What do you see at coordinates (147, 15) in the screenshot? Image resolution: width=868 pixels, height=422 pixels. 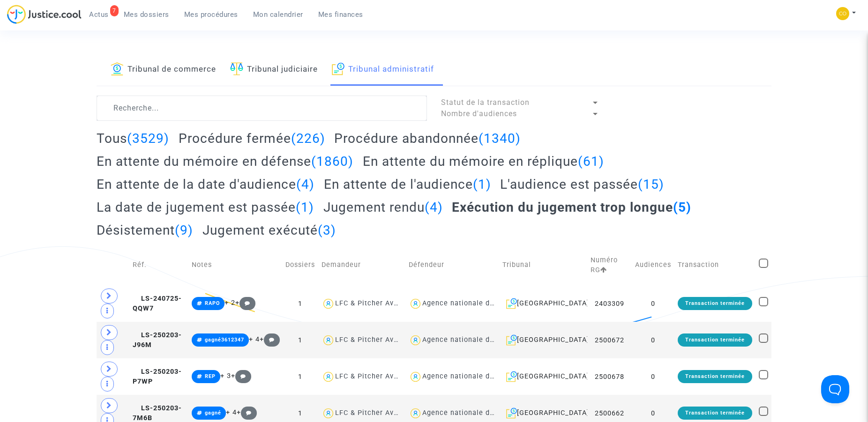 I see `a: Mes dossiers` at bounding box center [147, 15].